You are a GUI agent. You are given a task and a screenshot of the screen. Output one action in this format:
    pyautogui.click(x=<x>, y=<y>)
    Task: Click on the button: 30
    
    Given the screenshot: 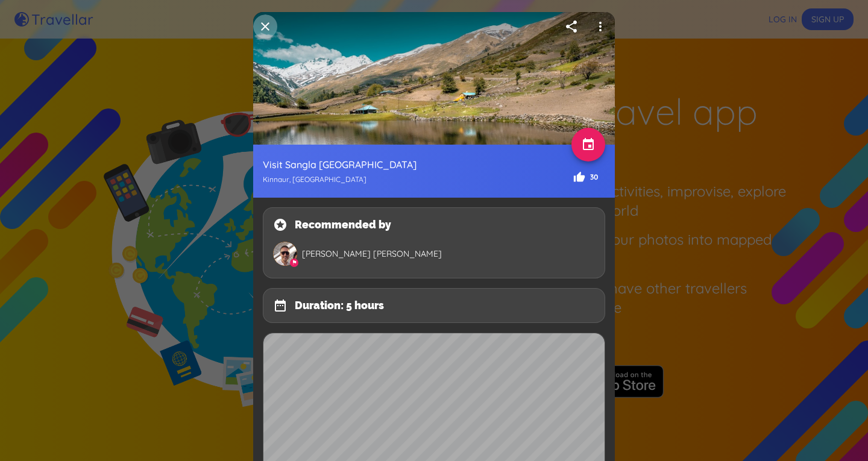 What is the action you would take?
    pyautogui.click(x=585, y=177)
    